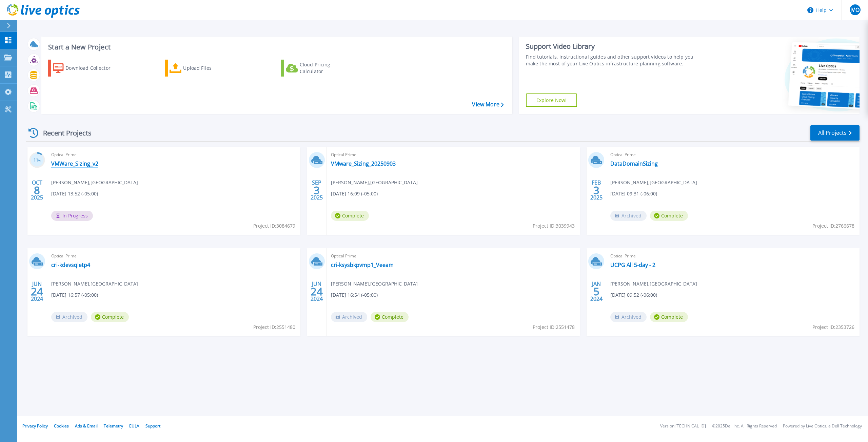  What do you see at coordinates (614, 47) in the screenshot?
I see `div: Support Video Library` at bounding box center [614, 47].